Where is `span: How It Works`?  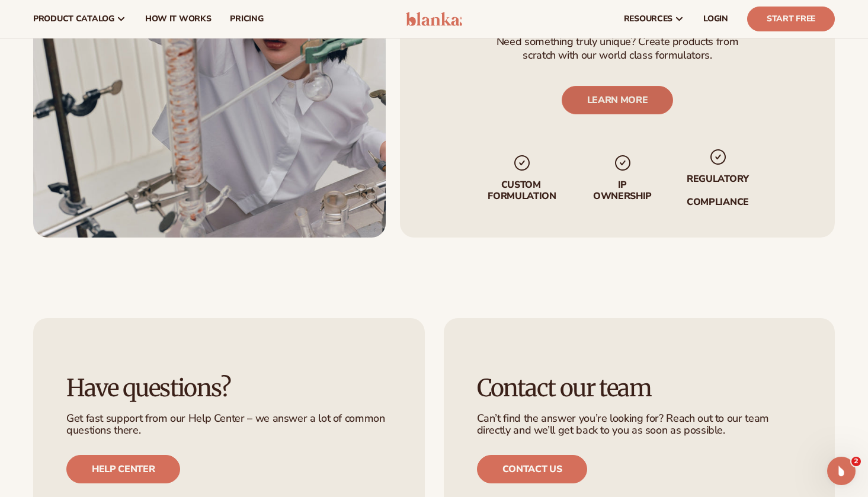
span: How It Works is located at coordinates (178, 19).